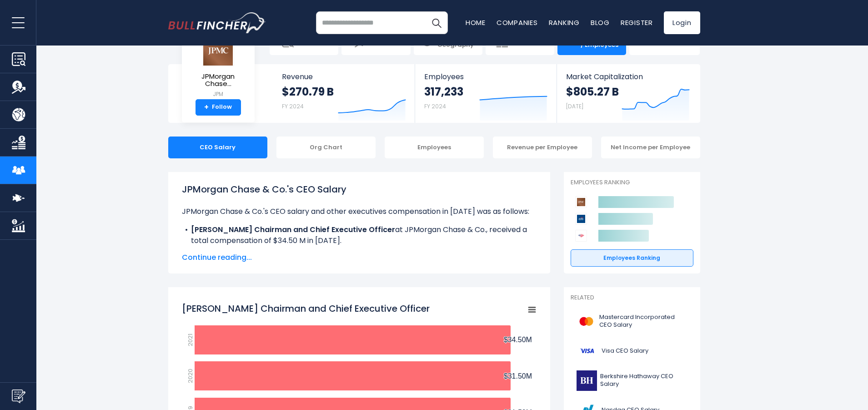 The width and height of the screenshot is (868, 410). What do you see at coordinates (587, 351) in the screenshot?
I see `img: V logo` at bounding box center [587, 351].